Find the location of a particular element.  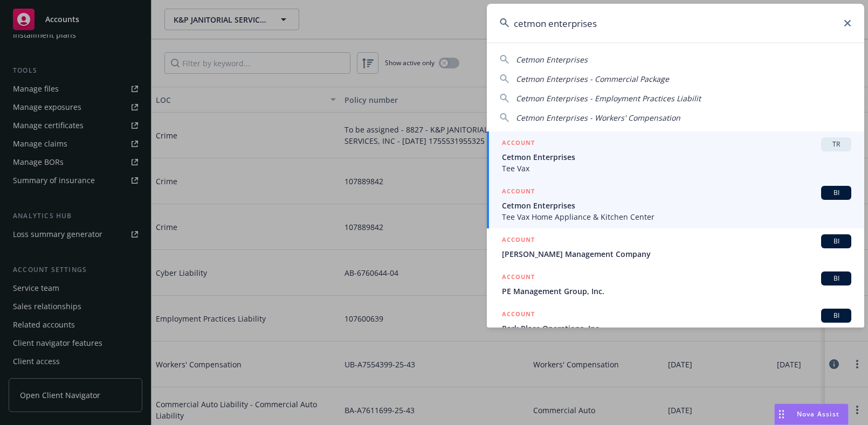

a: ACCOUNTBIPE Management Group, Inc. is located at coordinates (675, 284).